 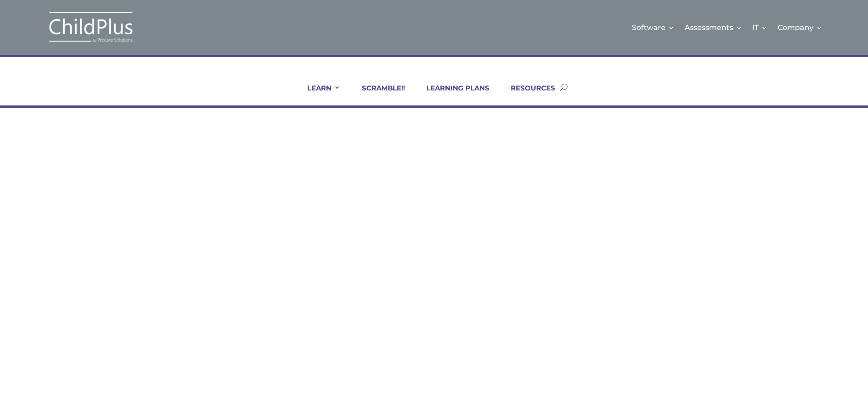 I want to click on a: LEARNING PLANS, so click(x=452, y=94).